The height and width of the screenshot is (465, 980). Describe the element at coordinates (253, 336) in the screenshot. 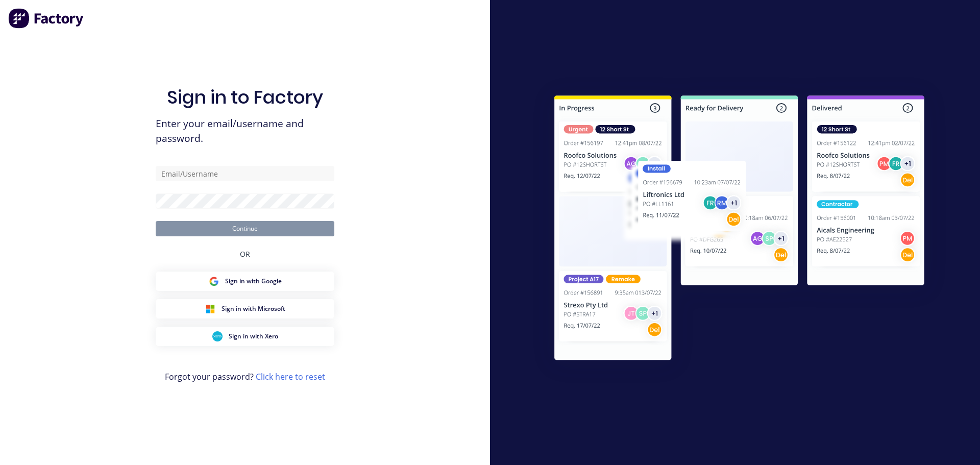

I see `span: Sign in with Xero` at that location.